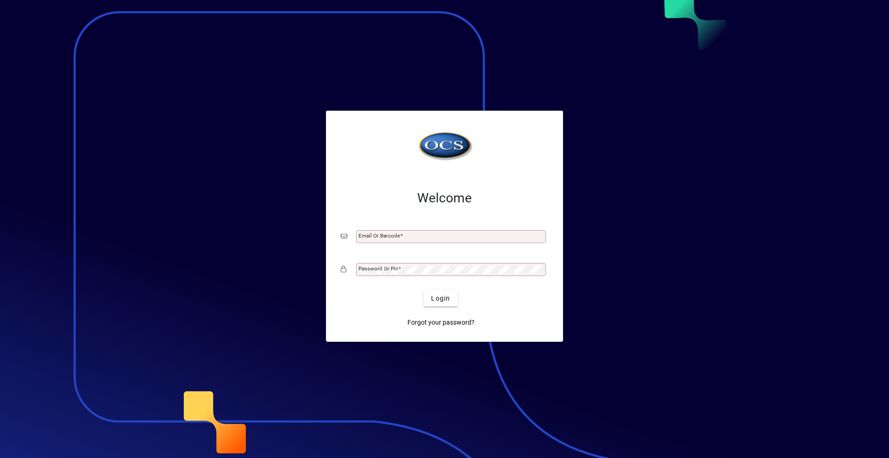  Describe the element at coordinates (441, 322) in the screenshot. I see `span: Forgot your password?` at that location.